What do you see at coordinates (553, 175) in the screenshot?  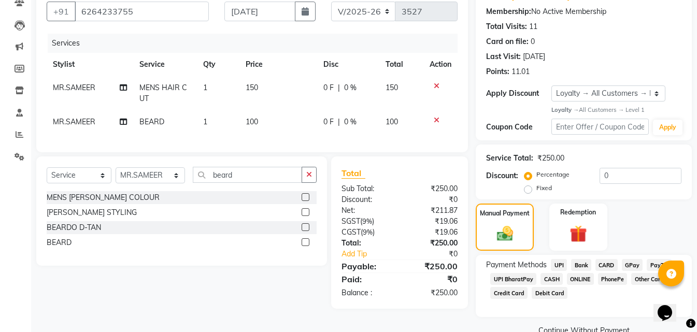 I see `label: Percentage` at bounding box center [553, 175].